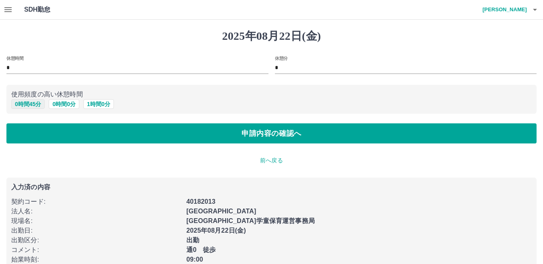  I want to click on p: 現場名 :, so click(96, 221).